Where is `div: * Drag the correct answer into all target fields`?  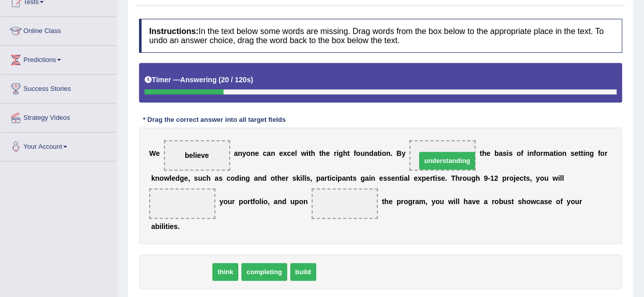 div: * Drag the correct answer into all target fields is located at coordinates (214, 120).